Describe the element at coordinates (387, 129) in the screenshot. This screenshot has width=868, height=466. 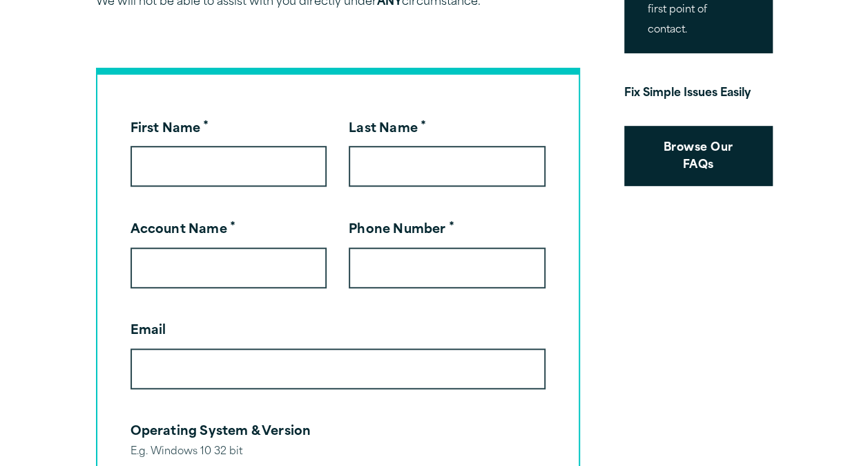
I see `label: Last Name` at that location.